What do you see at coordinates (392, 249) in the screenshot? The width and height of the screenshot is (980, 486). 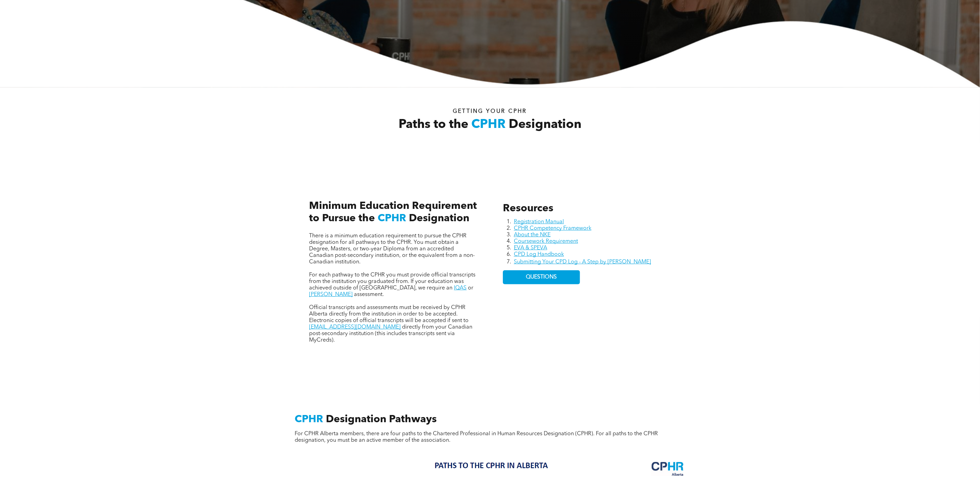 I see `span: There is a minimum education requirement to pursue the CPHR designation for all pathways to the C...` at bounding box center [392, 249].